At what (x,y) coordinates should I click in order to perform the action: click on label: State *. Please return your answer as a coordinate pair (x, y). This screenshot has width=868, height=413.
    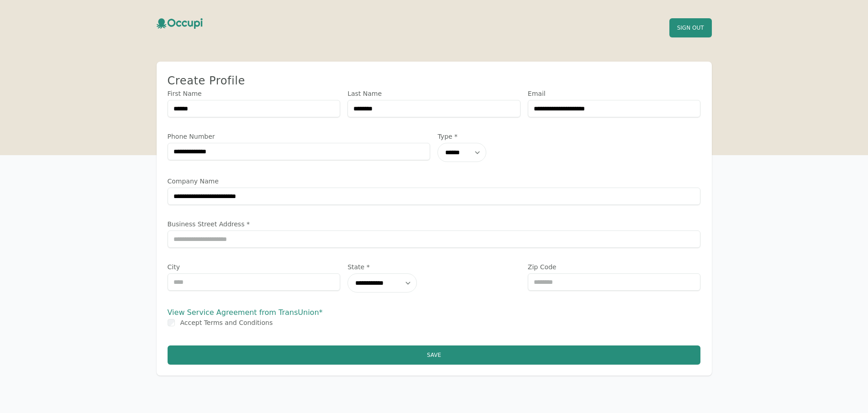
    Looking at the image, I should click on (434, 267).